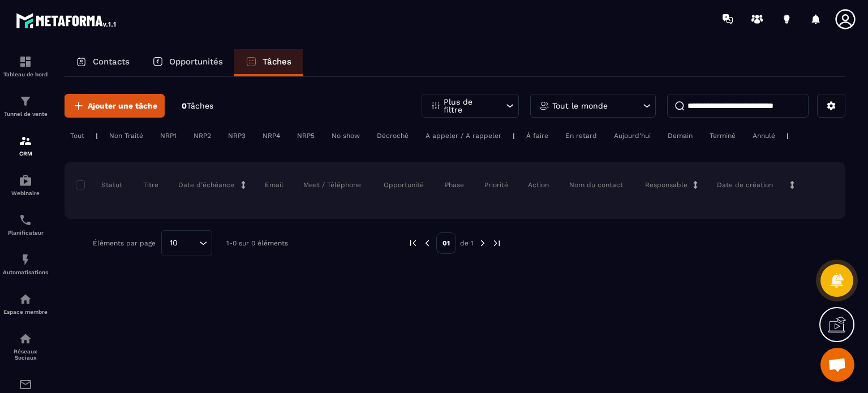 This screenshot has width=868, height=393. What do you see at coordinates (26, 114) in the screenshot?
I see `p: Tunnel de vente` at bounding box center [26, 114].